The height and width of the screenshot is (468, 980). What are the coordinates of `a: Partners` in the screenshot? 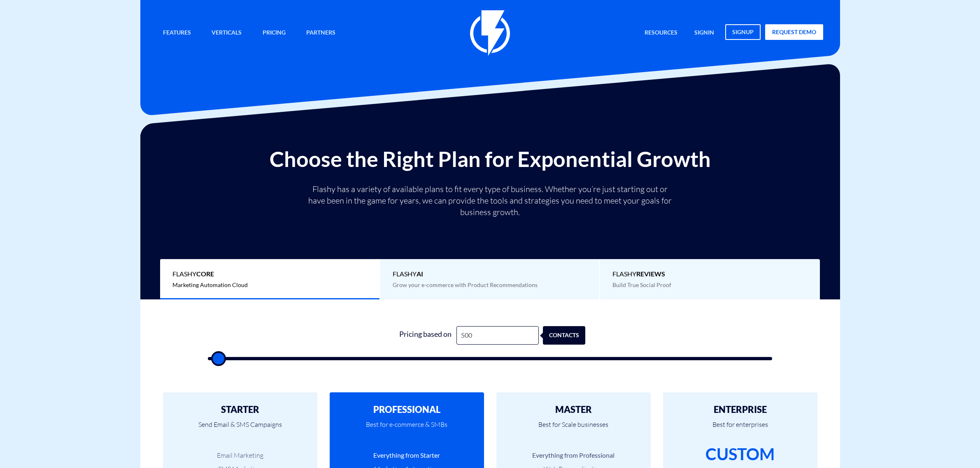 It's located at (320, 33).